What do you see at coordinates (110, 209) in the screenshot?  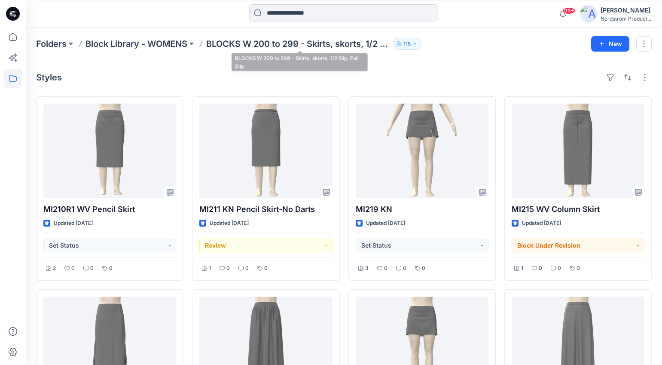 I see `p: MI210R1 WV Pencil Skirt` at bounding box center [110, 209].